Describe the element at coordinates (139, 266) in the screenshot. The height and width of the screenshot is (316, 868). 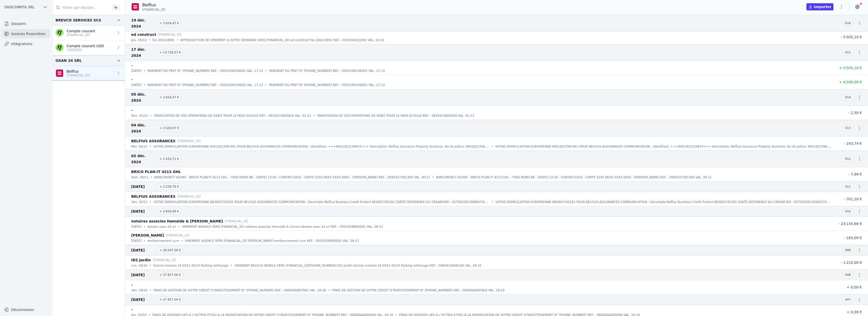
I see `p: lun. 28/10` at that location.